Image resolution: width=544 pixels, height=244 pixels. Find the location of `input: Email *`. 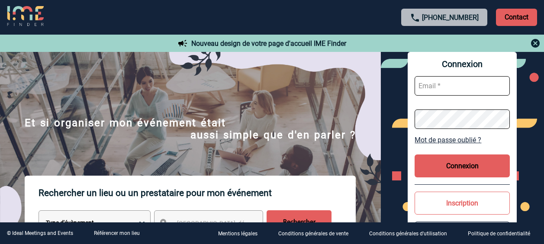

input: Email * is located at coordinates (462, 86).